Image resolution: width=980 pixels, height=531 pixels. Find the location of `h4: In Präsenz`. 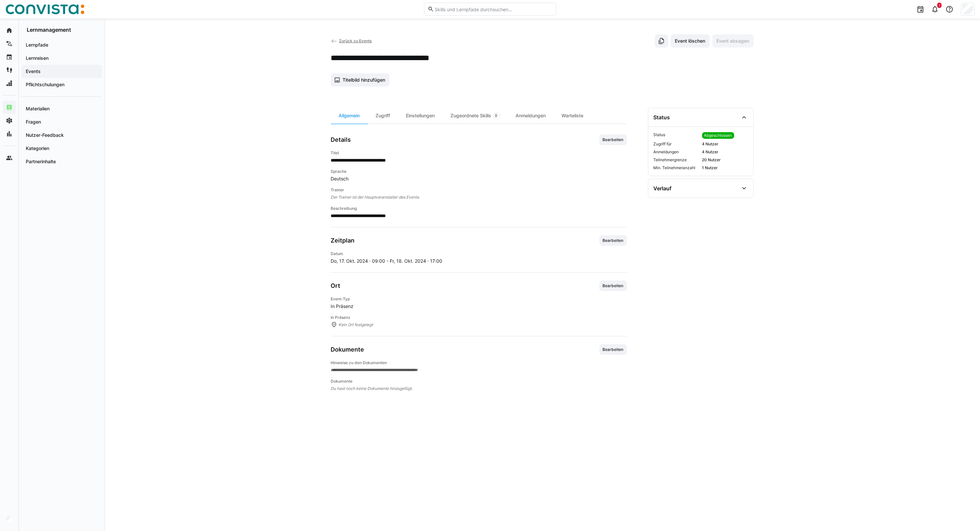

h4: In Präsenz is located at coordinates (479, 318).